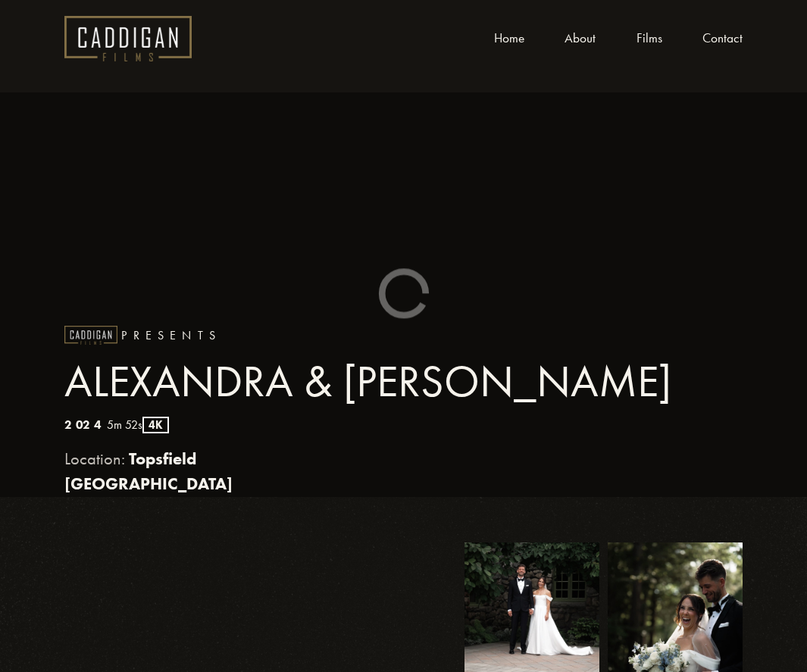 This screenshot has width=807, height=672. What do you see at coordinates (121, 425) in the screenshot?
I see `p: 5m 52s` at bounding box center [121, 425].